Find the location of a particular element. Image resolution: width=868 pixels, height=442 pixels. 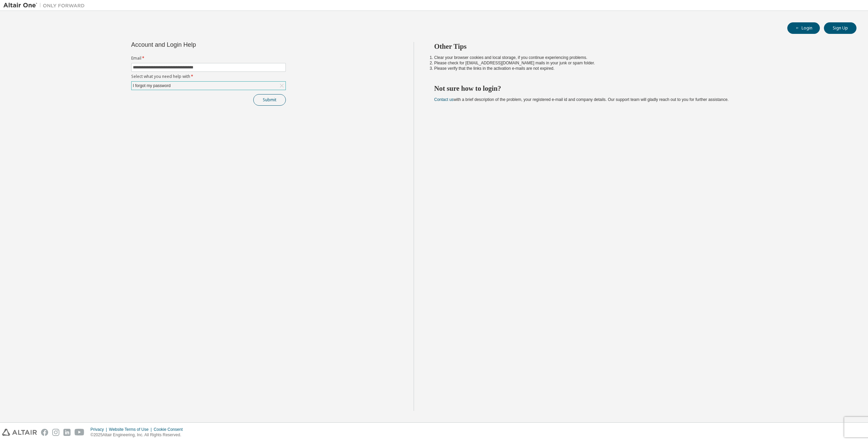

div: Account and Login Help is located at coordinates (193, 45).